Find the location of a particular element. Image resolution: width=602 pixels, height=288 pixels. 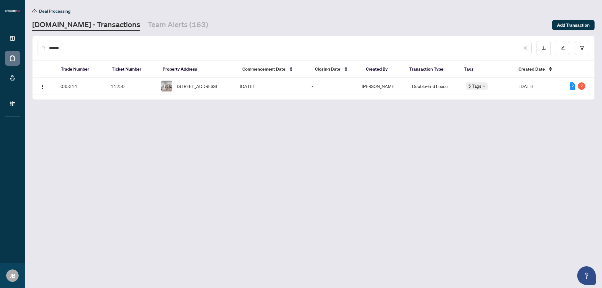

th: Transaction Type is located at coordinates (431, 69).